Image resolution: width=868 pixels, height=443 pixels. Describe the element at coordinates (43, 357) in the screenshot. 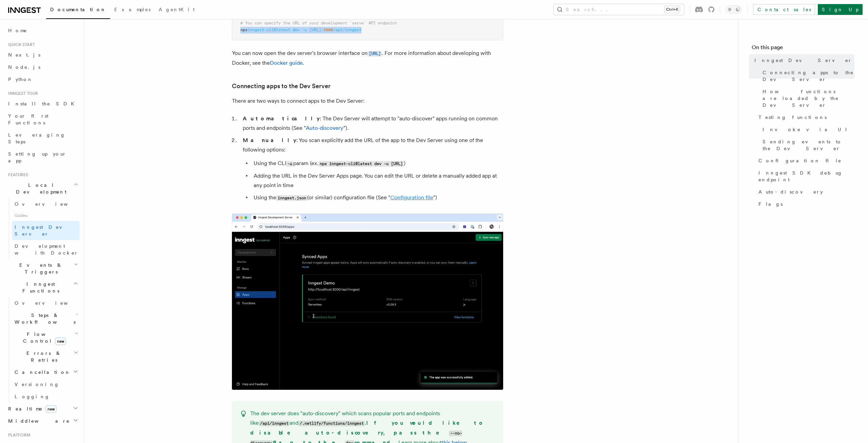

I see `span: Errors & Retries` at that location.